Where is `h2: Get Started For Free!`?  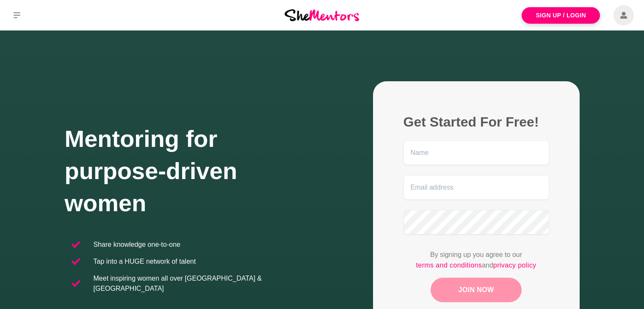
h2: Get Started For Free! is located at coordinates (476, 122).